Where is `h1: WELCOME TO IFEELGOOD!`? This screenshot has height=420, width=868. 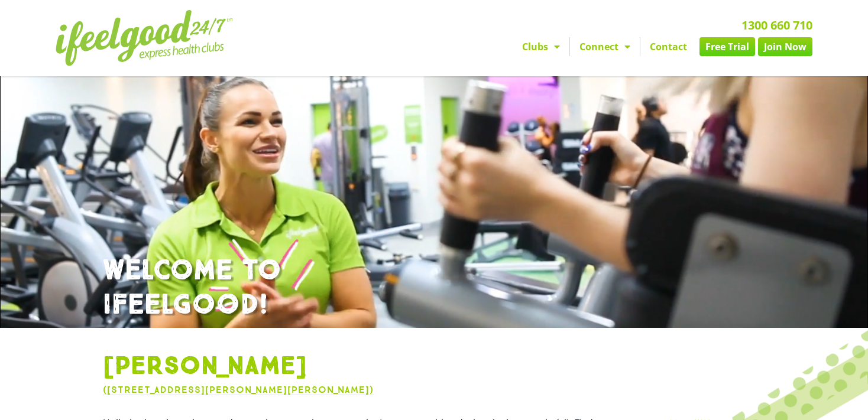 h1: WELCOME TO IFEELGOOD! is located at coordinates (434, 288).